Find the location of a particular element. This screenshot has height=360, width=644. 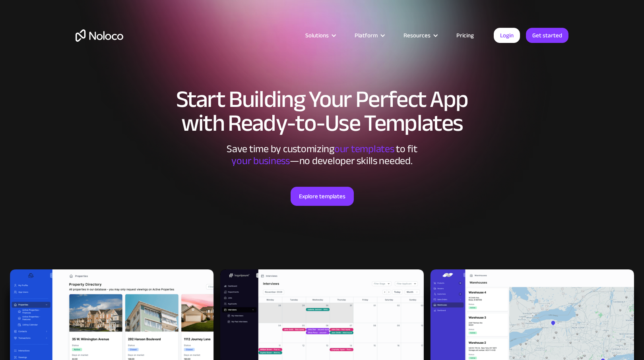

div: Save time by customizing to fit ‍ —no developer skills needed. is located at coordinates (322, 155).